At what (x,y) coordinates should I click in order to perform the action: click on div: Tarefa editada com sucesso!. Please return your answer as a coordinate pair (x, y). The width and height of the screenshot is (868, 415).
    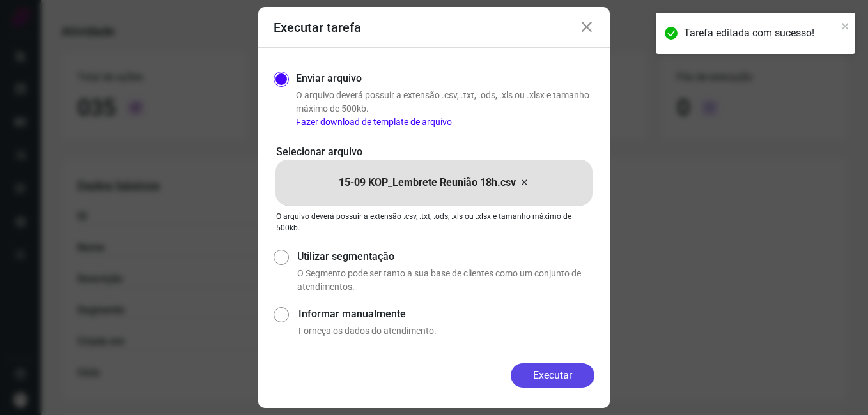
    Looking at the image, I should click on (760, 33).